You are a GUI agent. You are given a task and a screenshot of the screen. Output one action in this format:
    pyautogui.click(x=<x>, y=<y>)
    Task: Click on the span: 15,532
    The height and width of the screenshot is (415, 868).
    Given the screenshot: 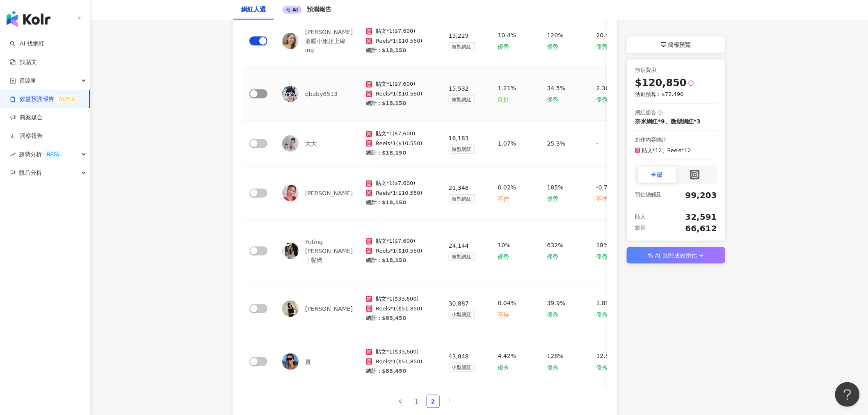 What is the action you would take?
    pyautogui.click(x=459, y=88)
    